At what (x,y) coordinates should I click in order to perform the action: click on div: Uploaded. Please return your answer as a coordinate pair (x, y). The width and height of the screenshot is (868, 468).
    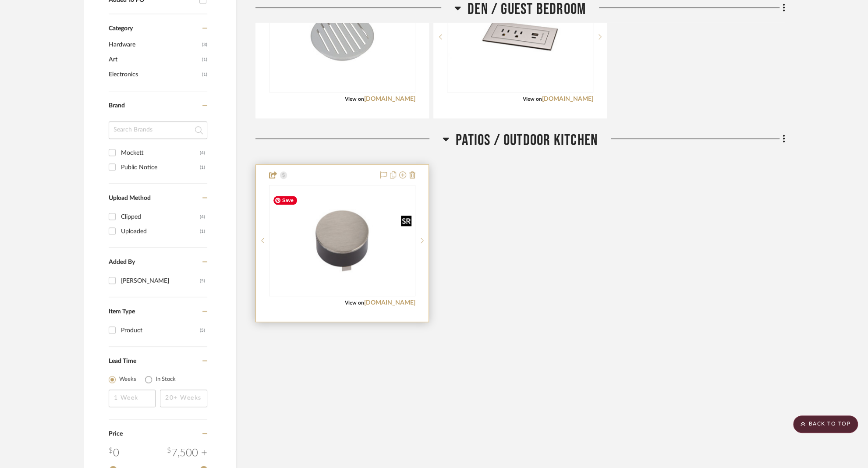
    Looking at the image, I should click on (160, 231).